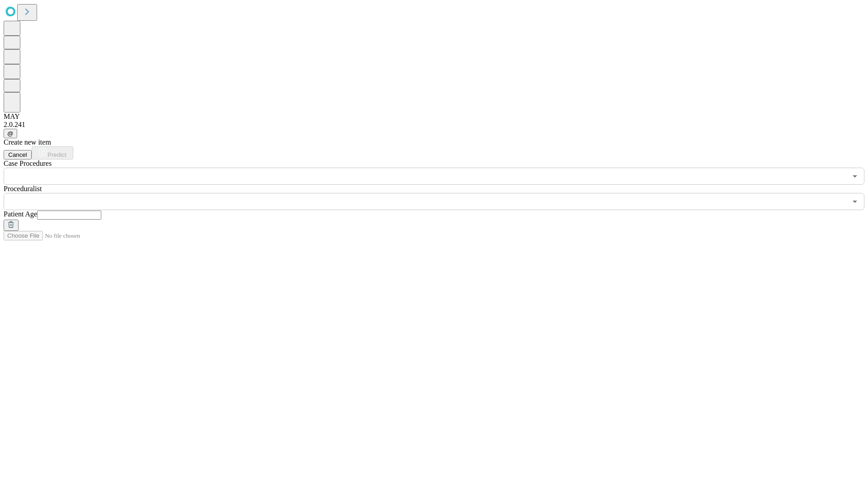 Image resolution: width=868 pixels, height=488 pixels. Describe the element at coordinates (18, 155) in the screenshot. I see `span: Cancel` at that location.